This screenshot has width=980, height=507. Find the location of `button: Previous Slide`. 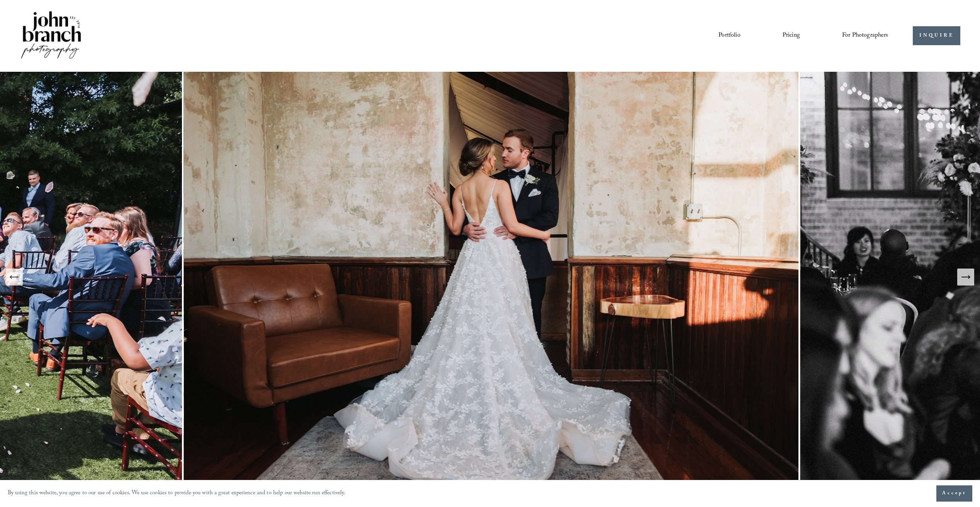

button: Previous Slide is located at coordinates (14, 277).